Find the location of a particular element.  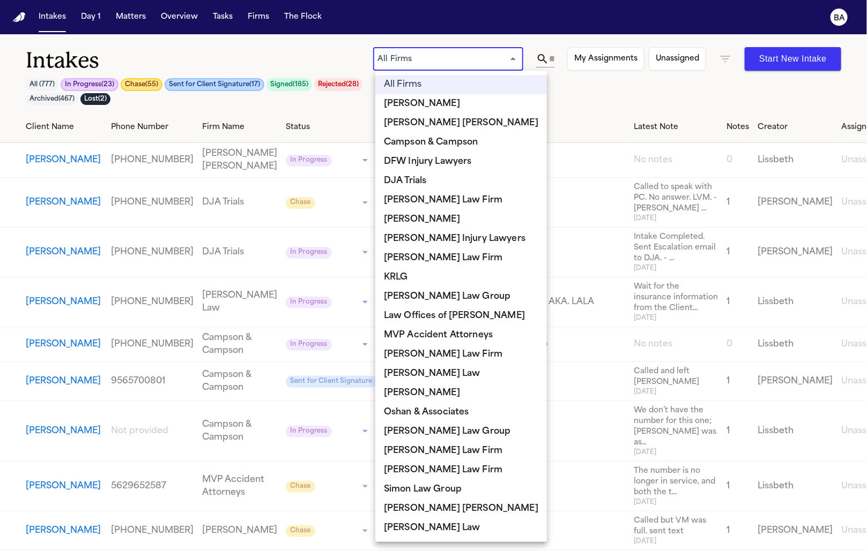

li: KRLG is located at coordinates (461, 278).